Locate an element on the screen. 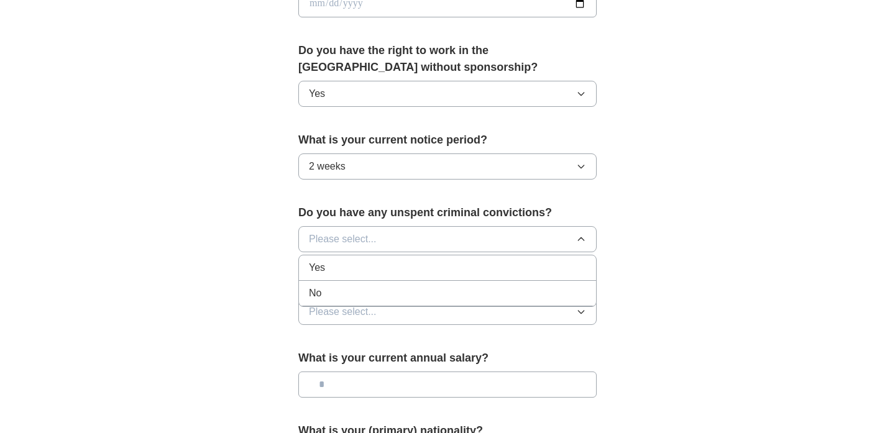  button: 2 weeks is located at coordinates (447, 166).